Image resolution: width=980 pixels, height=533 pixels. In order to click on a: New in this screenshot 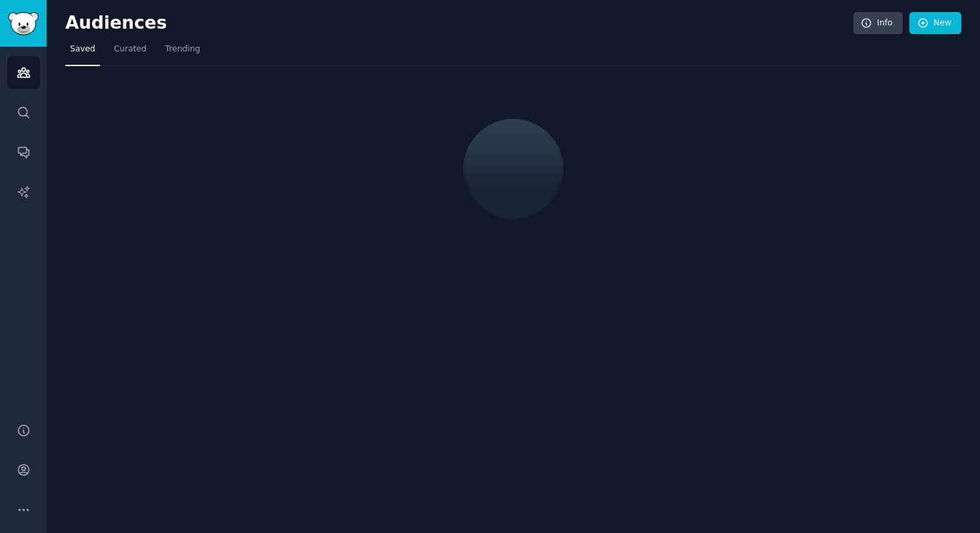, I will do `click(935, 24)`.